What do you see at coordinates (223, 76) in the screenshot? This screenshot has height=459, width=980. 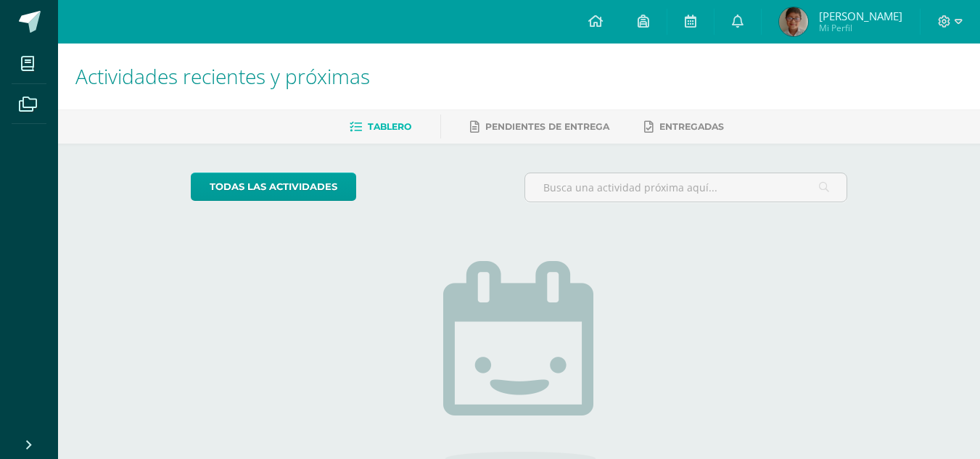 I see `span: Actividades recientes y próximas` at bounding box center [223, 76].